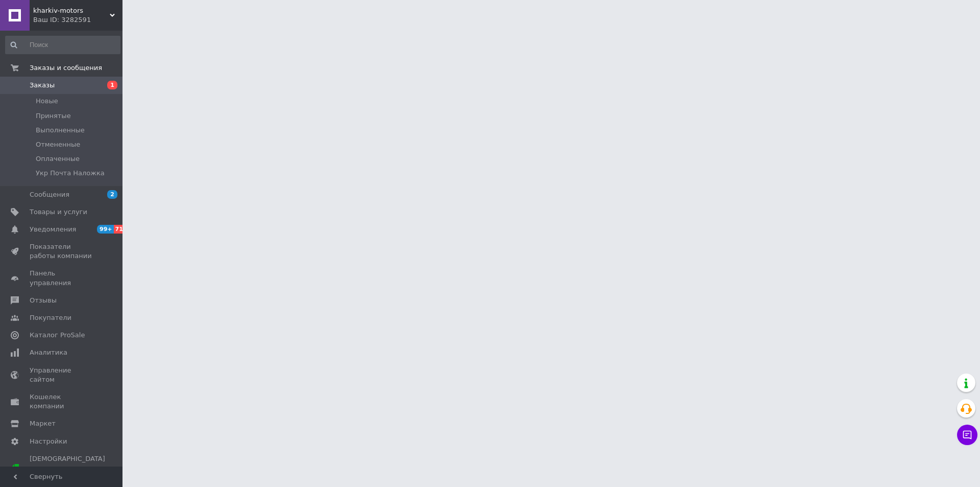 The width and height of the screenshot is (980, 487). Describe the element at coordinates (60, 130) in the screenshot. I see `span: Выполненные` at that location.